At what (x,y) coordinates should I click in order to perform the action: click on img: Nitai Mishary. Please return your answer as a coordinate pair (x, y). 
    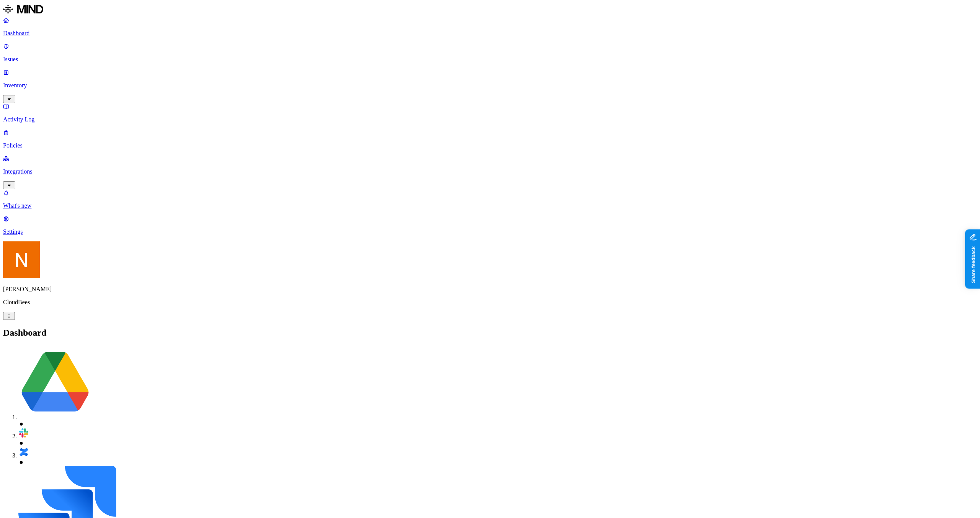
    Looking at the image, I should click on (21, 259).